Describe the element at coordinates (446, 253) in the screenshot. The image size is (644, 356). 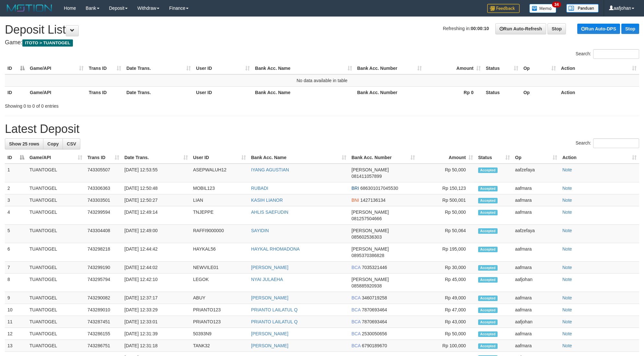
I see `td: Rp 195,000` at that location.